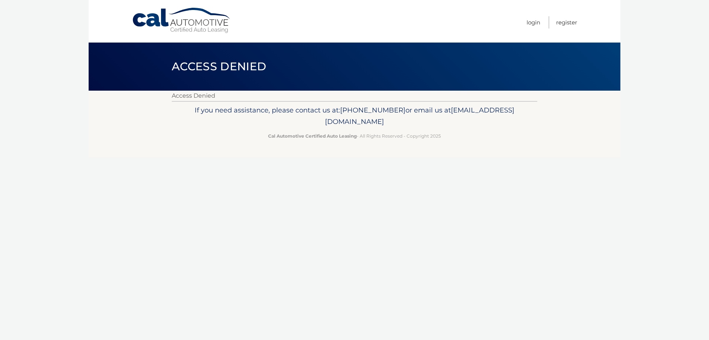  I want to click on p: - All Rights Reserved - Copyright 2025, so click(355, 136).